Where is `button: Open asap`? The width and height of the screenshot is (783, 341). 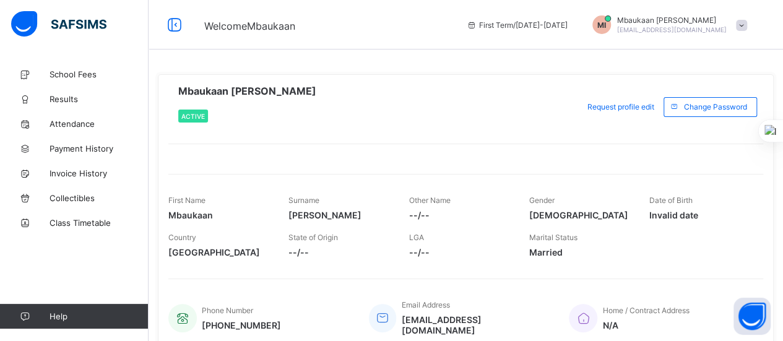 button: Open asap is located at coordinates (752, 316).